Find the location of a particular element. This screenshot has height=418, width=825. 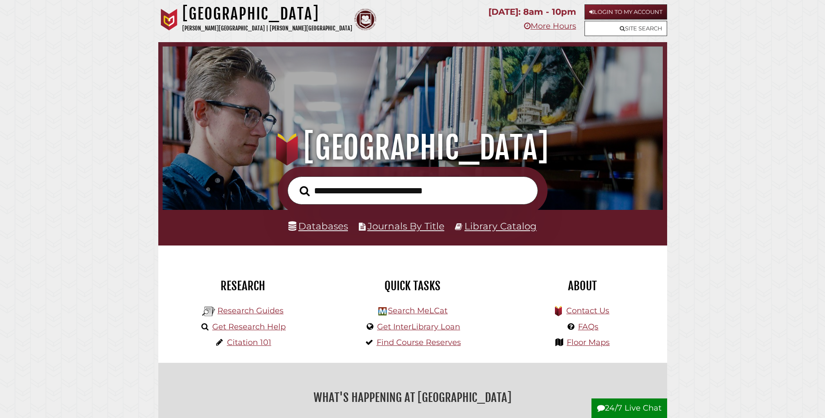

a: Journals By Title is located at coordinates (406, 226).